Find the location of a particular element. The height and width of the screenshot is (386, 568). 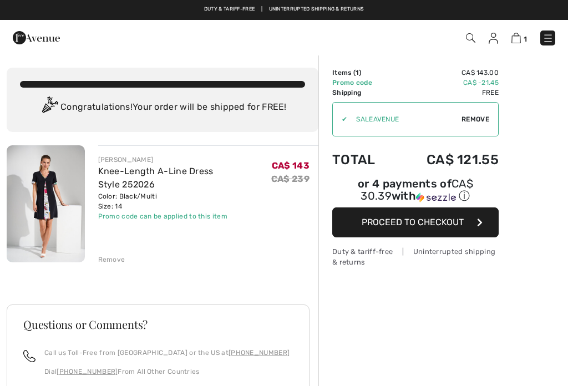

a: 1 is located at coordinates (519, 38).